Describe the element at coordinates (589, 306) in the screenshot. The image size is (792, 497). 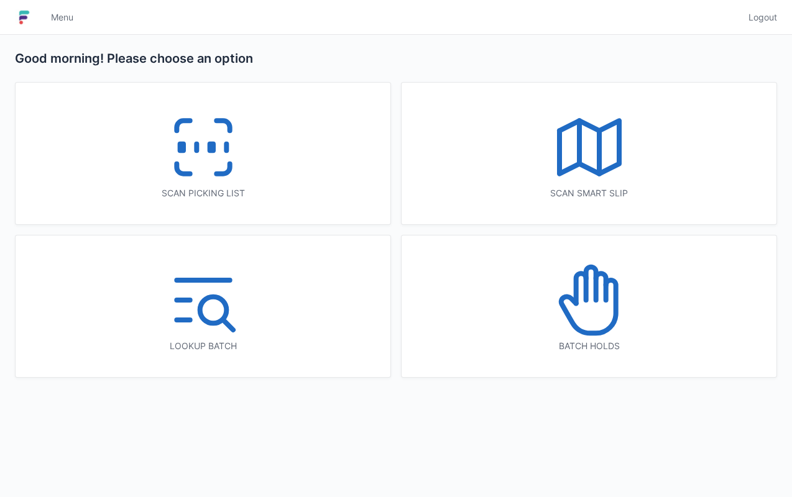
I see `a: Batch holds` at that location.